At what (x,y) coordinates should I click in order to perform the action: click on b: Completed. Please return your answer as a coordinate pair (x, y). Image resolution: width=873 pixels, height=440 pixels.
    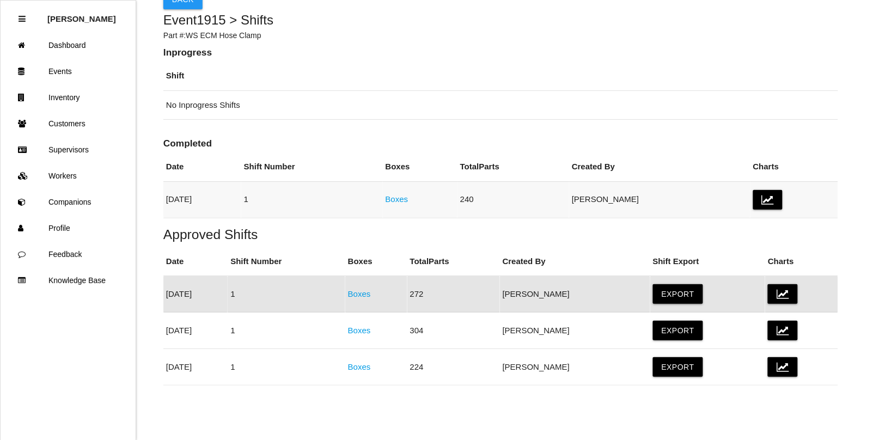
    Looking at the image, I should click on (187, 143).